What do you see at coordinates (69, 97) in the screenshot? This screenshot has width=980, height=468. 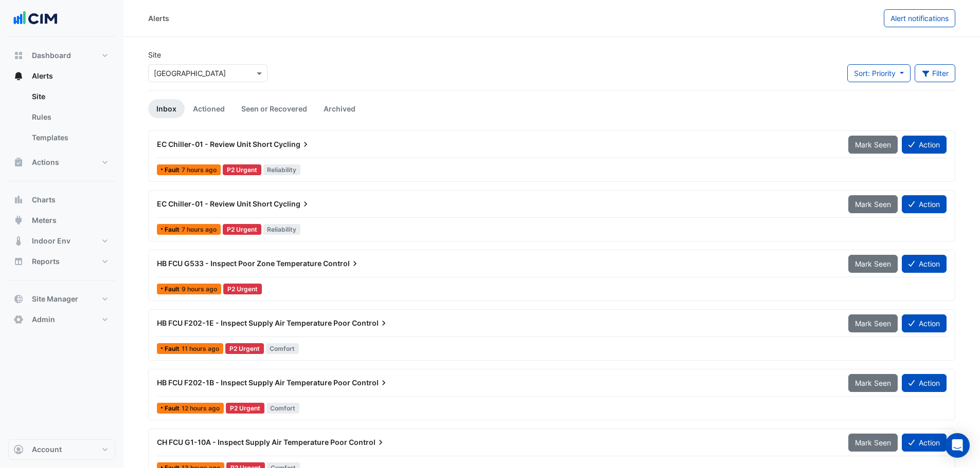 I see `a: Site` at bounding box center [69, 97].